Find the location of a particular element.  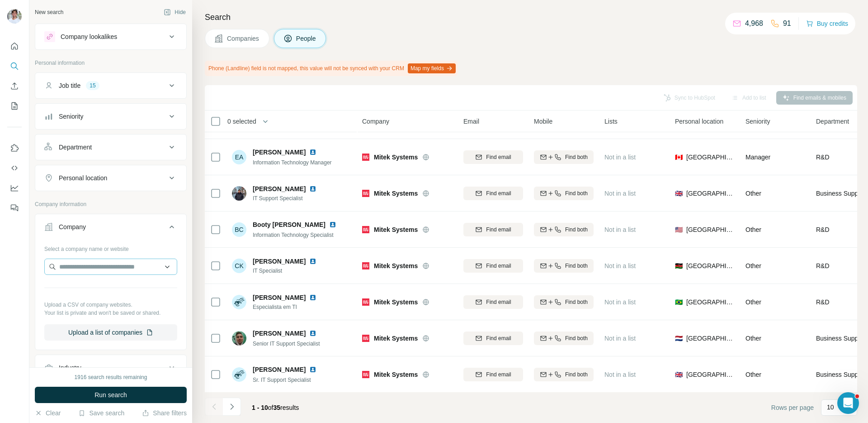

button: Run search is located at coordinates (110, 394).